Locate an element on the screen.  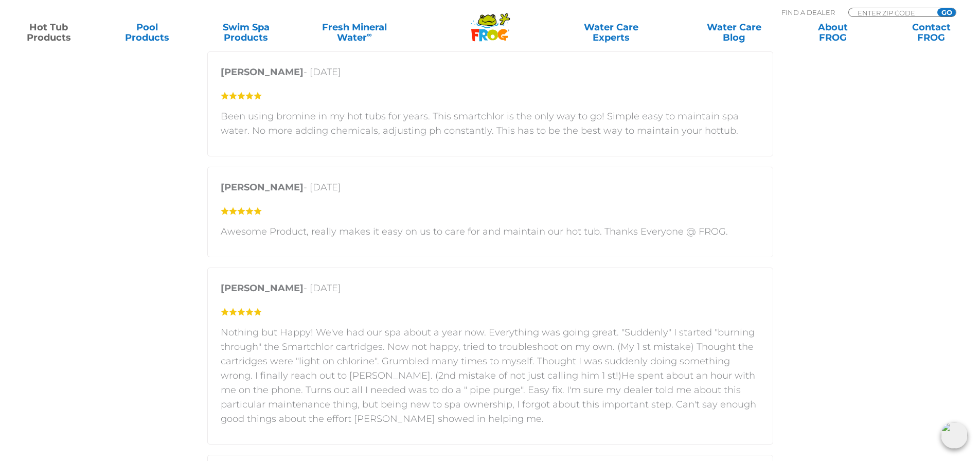
a: Swim SpaProducts is located at coordinates (246, 33).